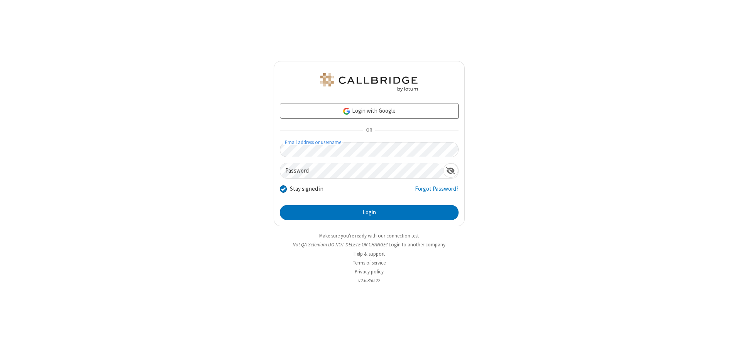  What do you see at coordinates (369, 82) in the screenshot?
I see `img: QA Selenium DO NOT DELETE OR CHANGE` at bounding box center [369, 82].